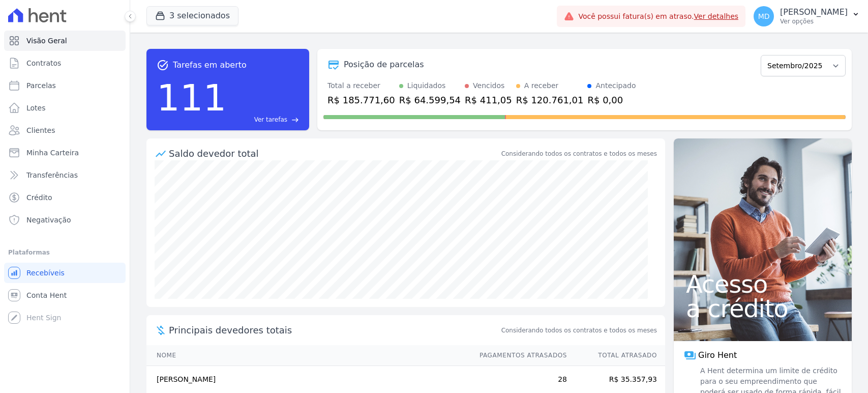  I want to click on span: a crédito, so click(763, 308).